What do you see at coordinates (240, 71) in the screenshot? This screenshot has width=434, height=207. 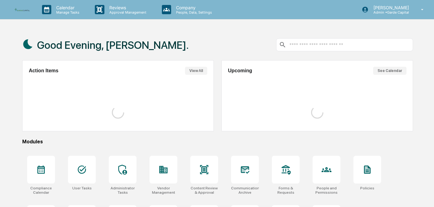 I see `h2: Upcoming` at bounding box center [240, 71].